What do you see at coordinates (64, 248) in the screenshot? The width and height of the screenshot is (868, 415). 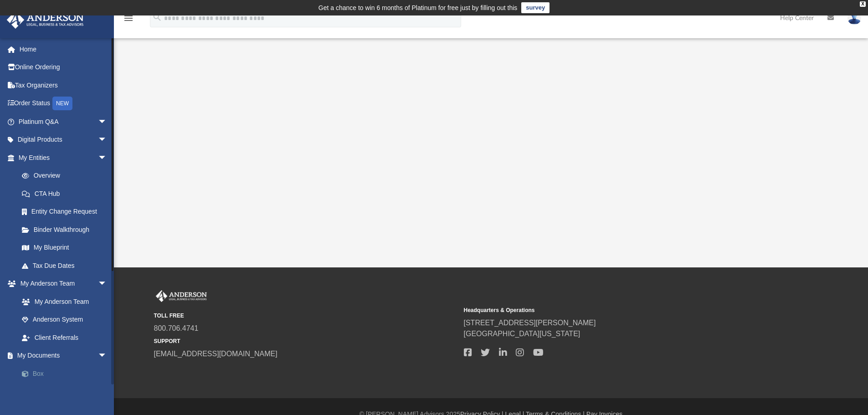 I see `a: My Blueprint` at bounding box center [64, 248].